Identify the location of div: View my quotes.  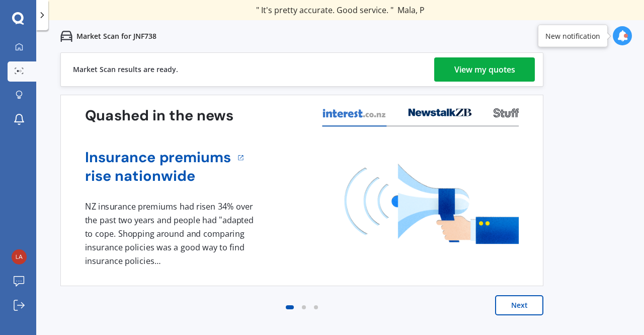
(485, 70).